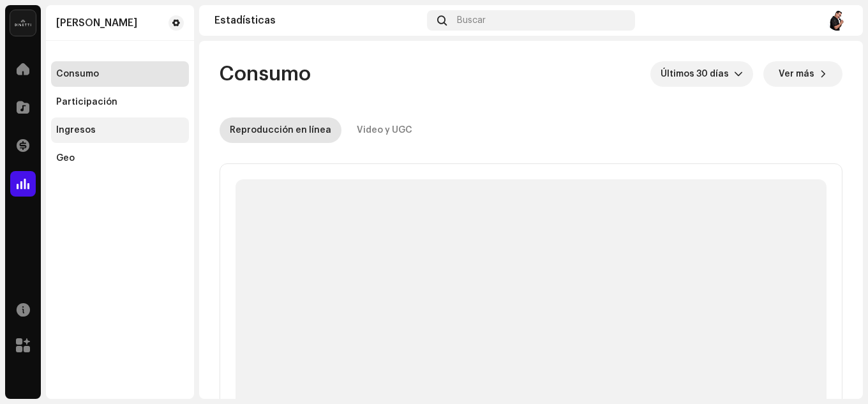  What do you see at coordinates (120, 74) in the screenshot?
I see `re-m-nav-item: Consumo` at bounding box center [120, 74].